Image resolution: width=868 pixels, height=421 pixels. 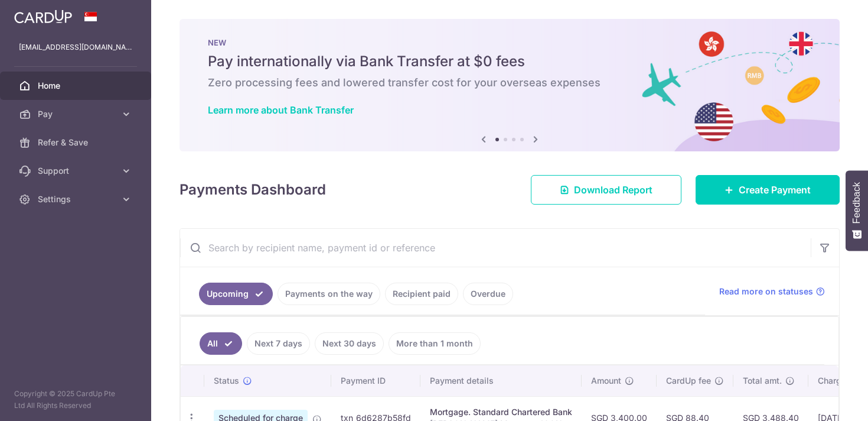 What do you see at coordinates (76, 114) in the screenshot?
I see `span: Pay` at bounding box center [76, 114].